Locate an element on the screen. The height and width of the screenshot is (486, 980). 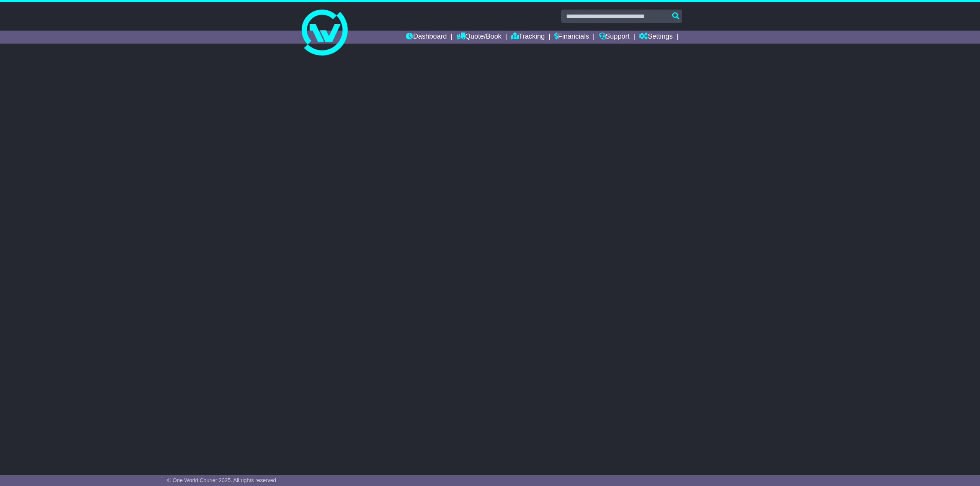
a: Support is located at coordinates (614, 37).